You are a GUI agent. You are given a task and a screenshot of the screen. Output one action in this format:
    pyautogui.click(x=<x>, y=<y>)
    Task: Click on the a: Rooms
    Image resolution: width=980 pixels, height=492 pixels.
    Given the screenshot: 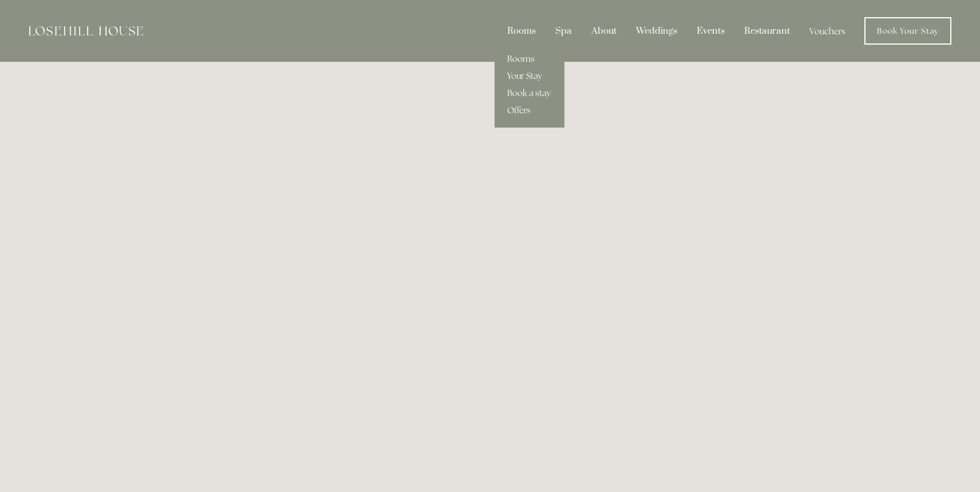 What is the action you would take?
    pyautogui.click(x=530, y=59)
    